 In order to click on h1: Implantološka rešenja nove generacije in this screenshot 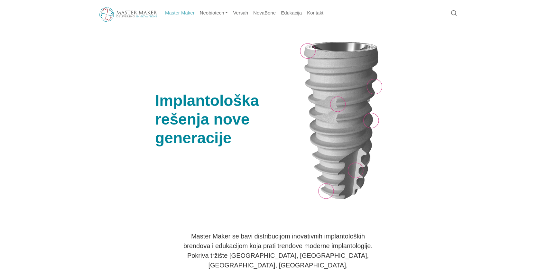, I will do `click(224, 119)`.